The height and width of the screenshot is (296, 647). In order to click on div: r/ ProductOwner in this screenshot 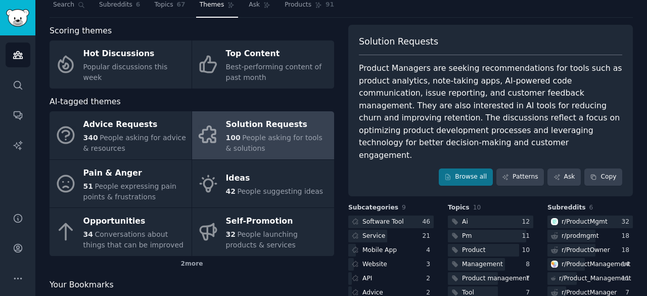, I will do `click(586, 250)`.